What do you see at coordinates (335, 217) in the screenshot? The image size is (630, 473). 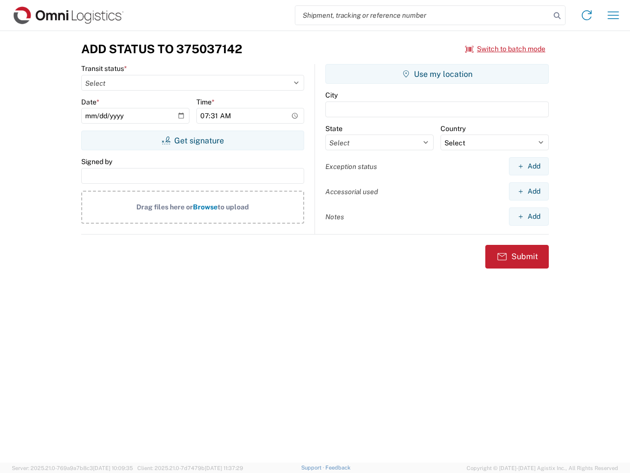 I see `label: Notes` at bounding box center [335, 217].